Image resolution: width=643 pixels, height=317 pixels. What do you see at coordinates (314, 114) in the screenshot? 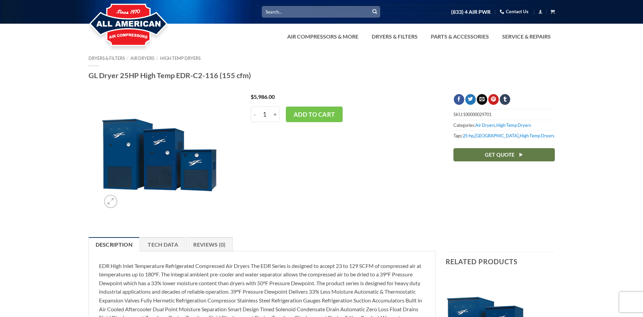
I see `button: Add to cart` at bounding box center [314, 114].